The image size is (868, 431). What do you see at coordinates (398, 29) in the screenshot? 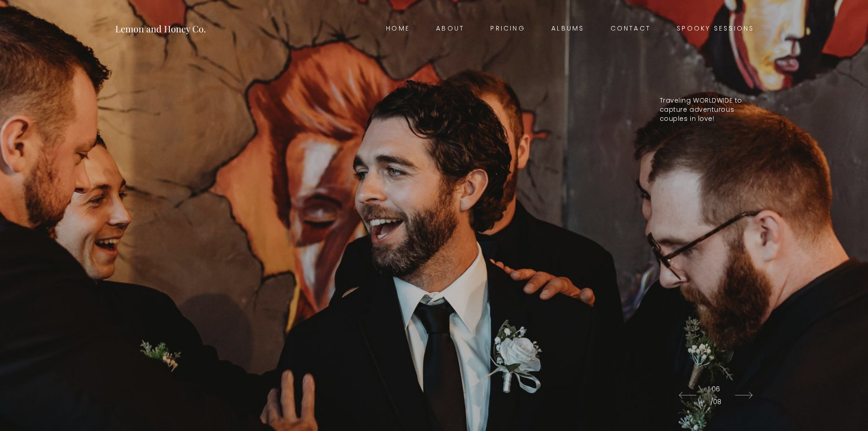
I see `a: Home` at bounding box center [398, 29].